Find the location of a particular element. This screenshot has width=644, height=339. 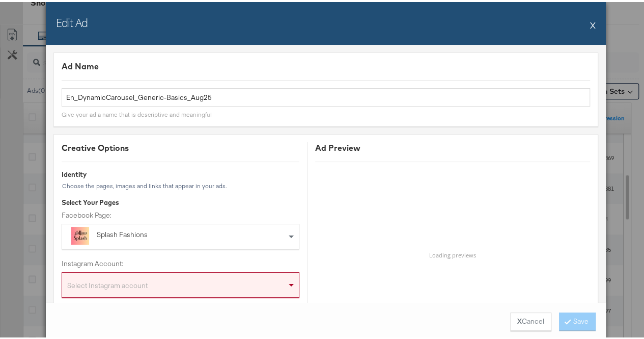

button: XCancel is located at coordinates (531, 320).